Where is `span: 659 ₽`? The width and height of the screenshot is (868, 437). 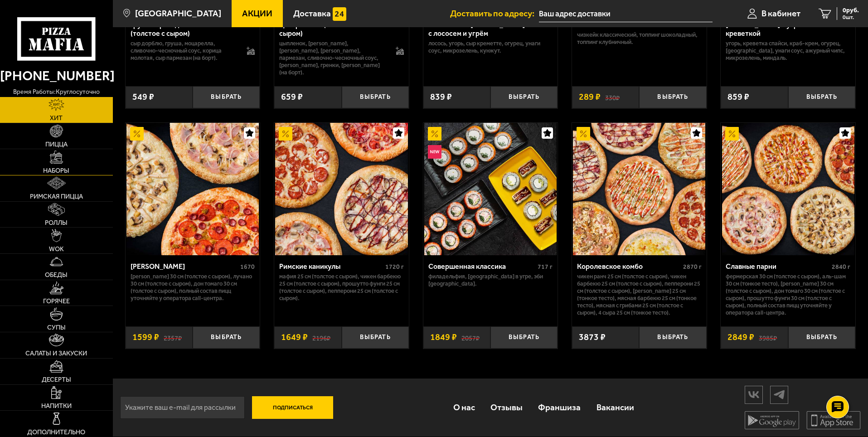 span: 659 ₽ is located at coordinates (292, 97).